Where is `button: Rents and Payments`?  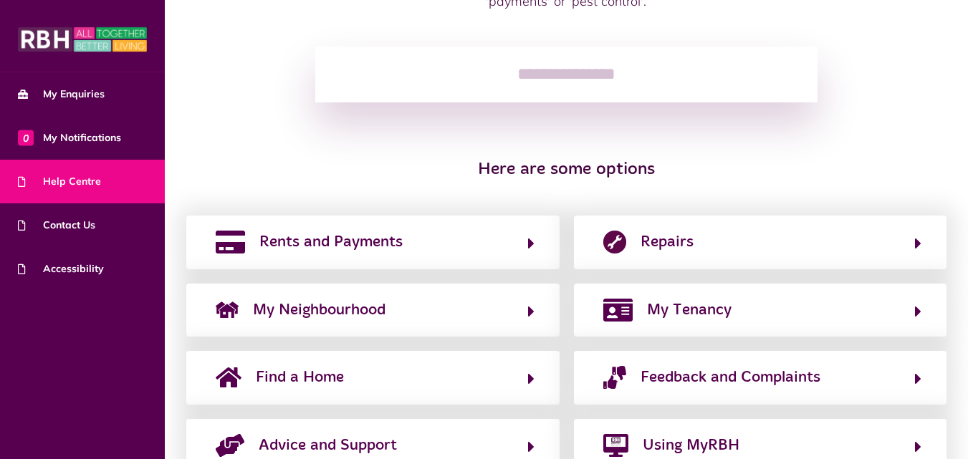 button: Rents and Payments is located at coordinates (373, 242).